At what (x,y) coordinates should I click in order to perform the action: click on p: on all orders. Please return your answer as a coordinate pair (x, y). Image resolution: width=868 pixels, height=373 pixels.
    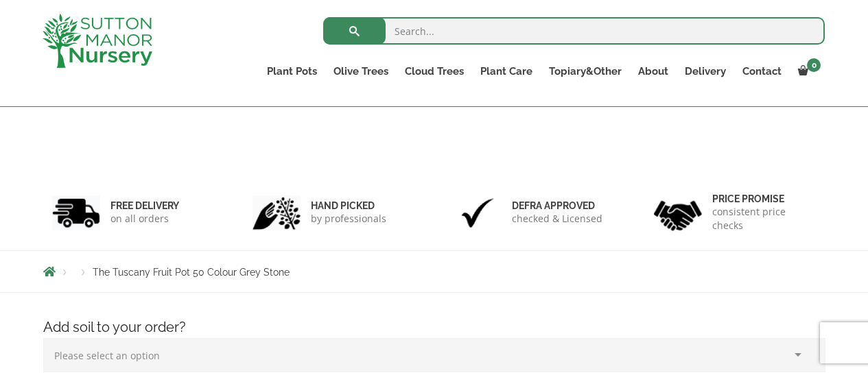
    Looking at the image, I should click on (145, 218).